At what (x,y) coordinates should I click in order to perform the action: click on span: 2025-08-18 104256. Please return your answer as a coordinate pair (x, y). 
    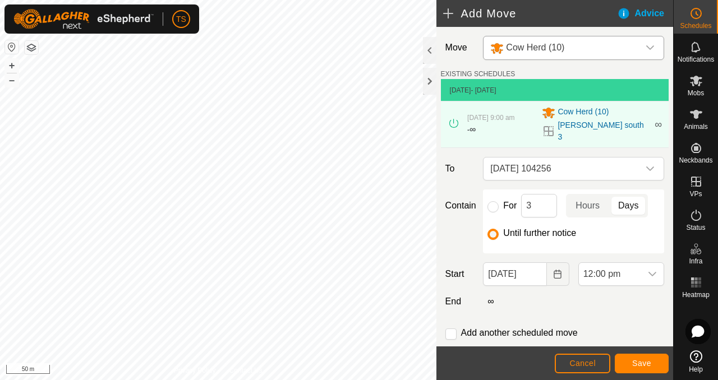
    Looking at the image, I should click on (562, 169).